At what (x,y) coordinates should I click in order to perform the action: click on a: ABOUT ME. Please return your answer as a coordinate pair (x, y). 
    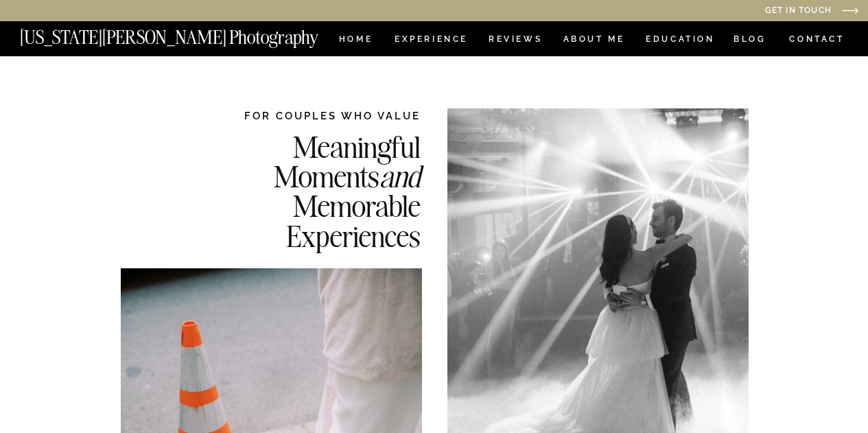
    Looking at the image, I should click on (594, 40).